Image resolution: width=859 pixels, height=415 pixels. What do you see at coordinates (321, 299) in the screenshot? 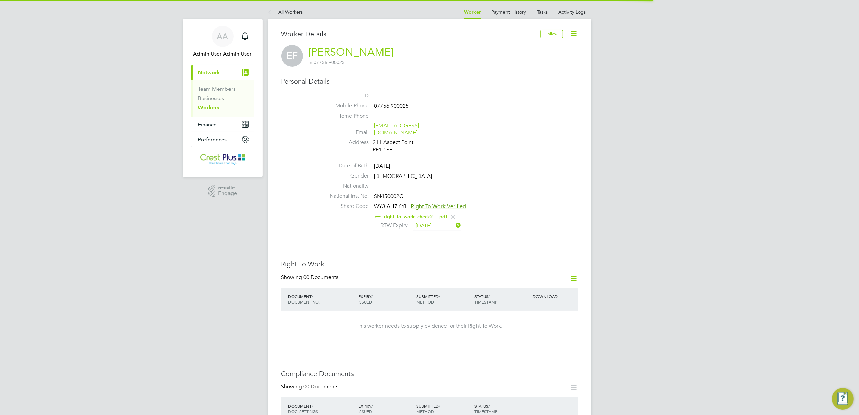
I see `div: DOCUMENT` at bounding box center [321, 299].